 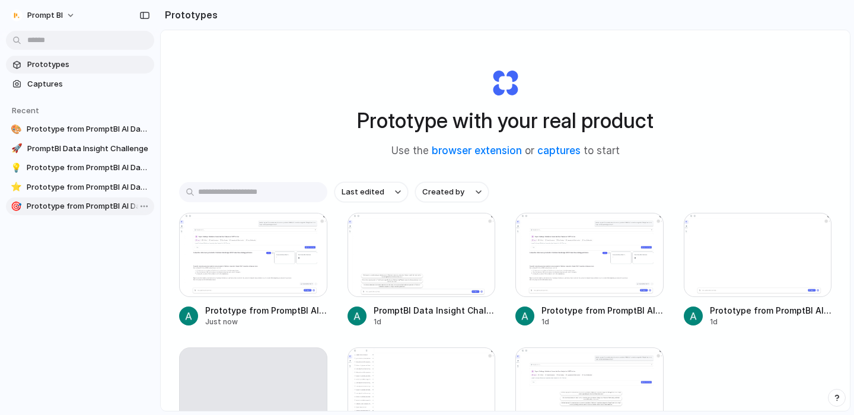 What do you see at coordinates (80, 187) in the screenshot?
I see `a: ⭐Prototype from PromptBI AI Data Analyst v4` at bounding box center [80, 187].